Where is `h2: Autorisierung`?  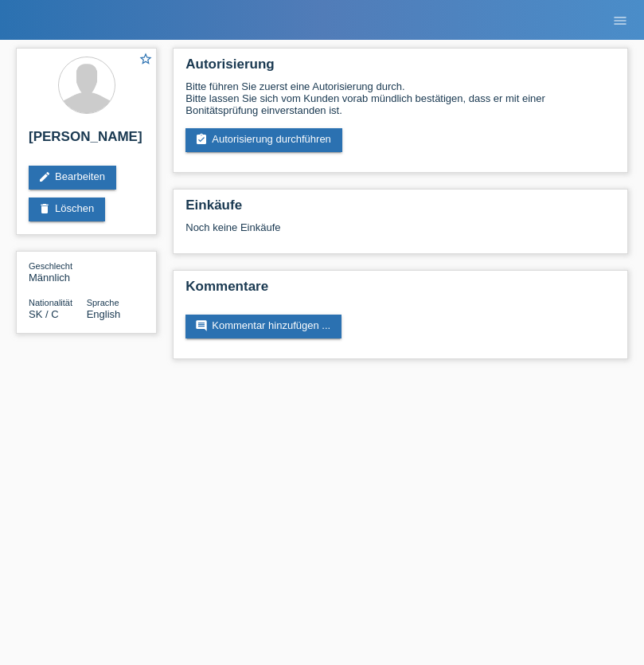 h2: Autorisierung is located at coordinates (401, 68).